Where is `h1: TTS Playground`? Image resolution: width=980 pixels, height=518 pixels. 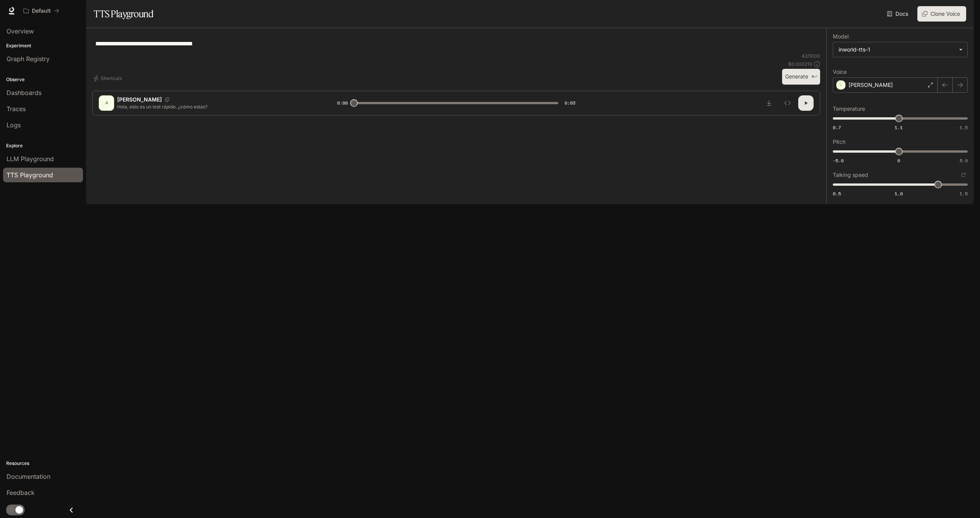
h1: TTS Playground is located at coordinates (124, 14).